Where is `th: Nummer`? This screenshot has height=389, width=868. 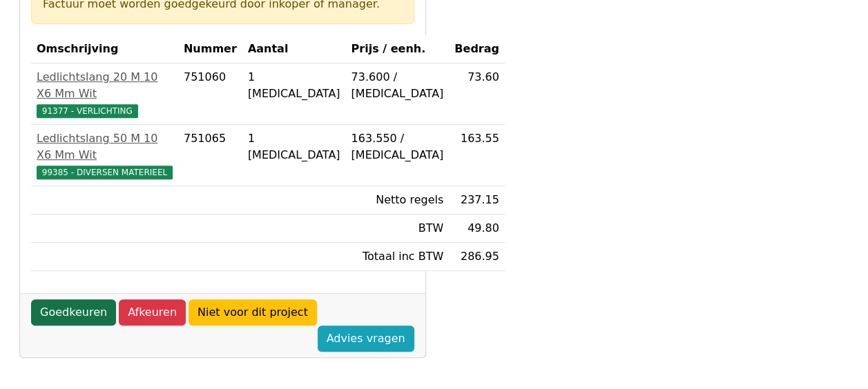
th: Nummer is located at coordinates (210, 49).